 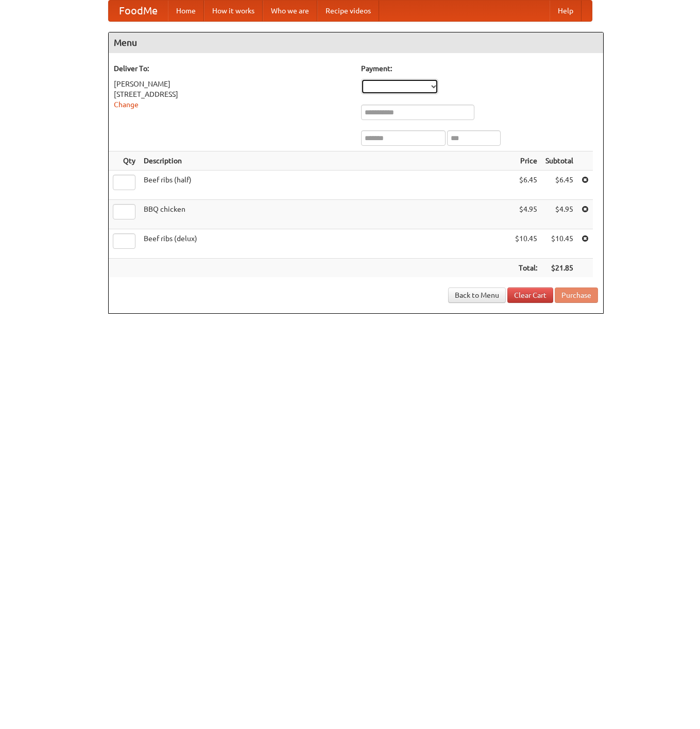 What do you see at coordinates (290, 11) in the screenshot?
I see `a: Who we are` at bounding box center [290, 11].